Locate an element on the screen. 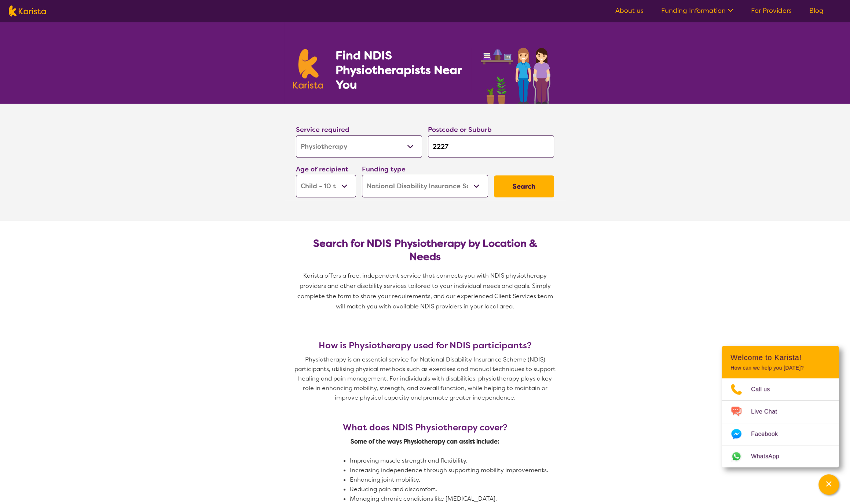  span: WhatsApp is located at coordinates (770, 457).